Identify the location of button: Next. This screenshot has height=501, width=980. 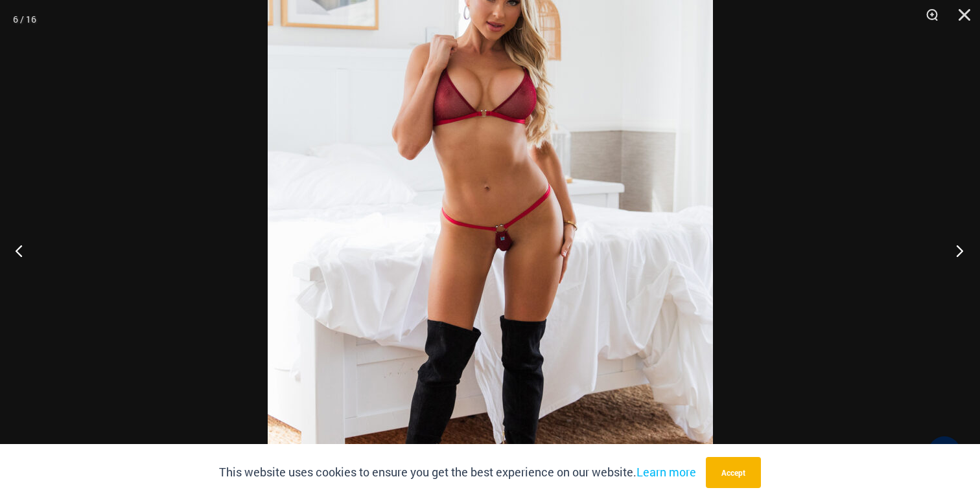
(955, 251).